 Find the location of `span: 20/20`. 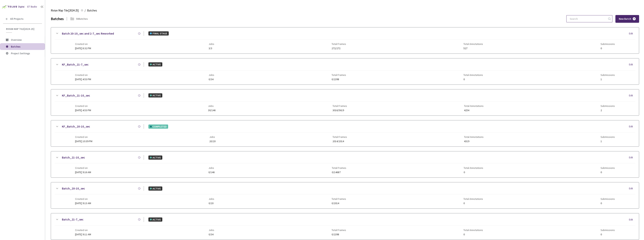

span: 20/20 is located at coordinates (212, 141).